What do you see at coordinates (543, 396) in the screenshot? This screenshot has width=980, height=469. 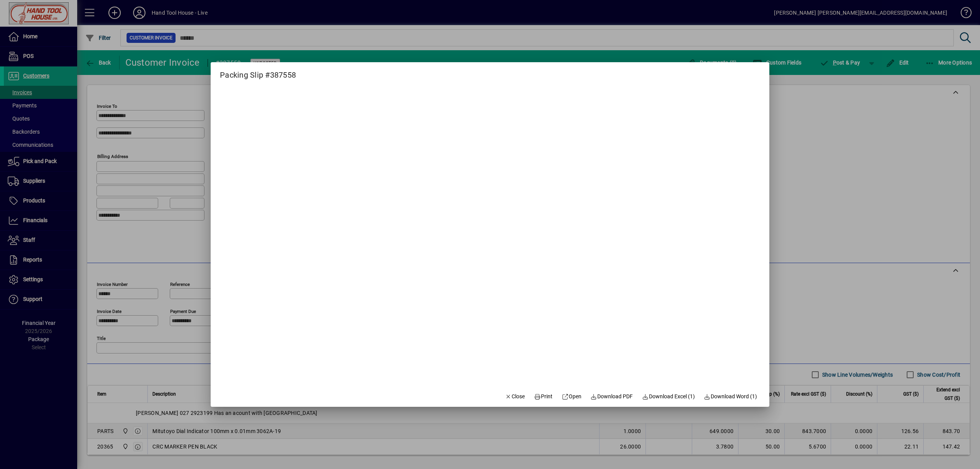 I see `span: Print` at bounding box center [543, 396].